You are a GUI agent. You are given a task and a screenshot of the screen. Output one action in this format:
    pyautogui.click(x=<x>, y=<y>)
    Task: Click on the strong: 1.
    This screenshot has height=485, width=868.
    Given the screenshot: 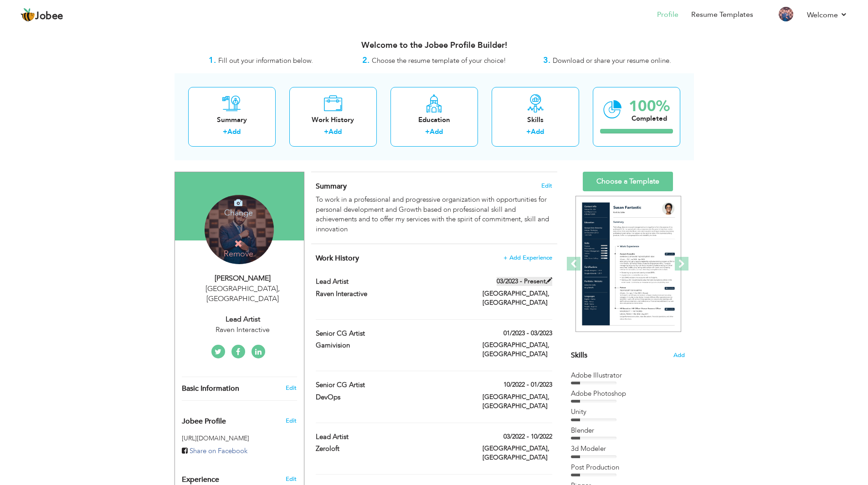 What is the action you would take?
    pyautogui.click(x=212, y=60)
    